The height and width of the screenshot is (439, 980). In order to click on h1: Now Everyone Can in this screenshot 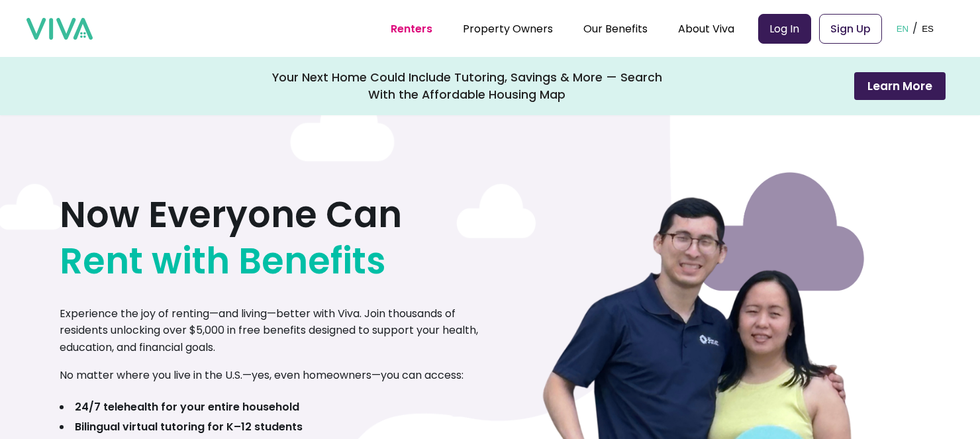, I will do `click(231, 238)`.